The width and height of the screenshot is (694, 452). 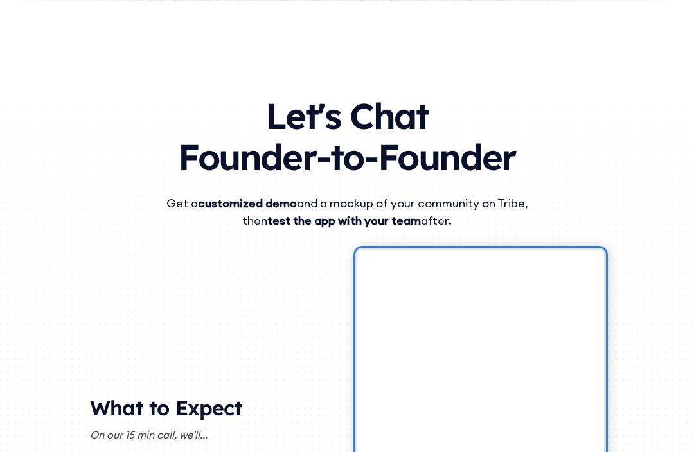 I want to click on h1: Let's Chat Founder-to-Founder, so click(x=347, y=133).